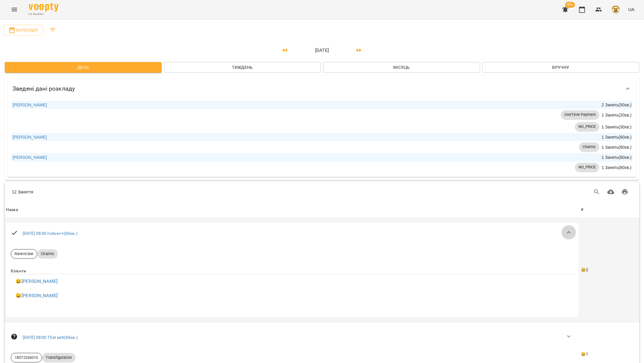 The height and width of the screenshot is (363, 644). What do you see at coordinates (161, 192) in the screenshot?
I see `div: 12 Заняття` at bounding box center [161, 192].